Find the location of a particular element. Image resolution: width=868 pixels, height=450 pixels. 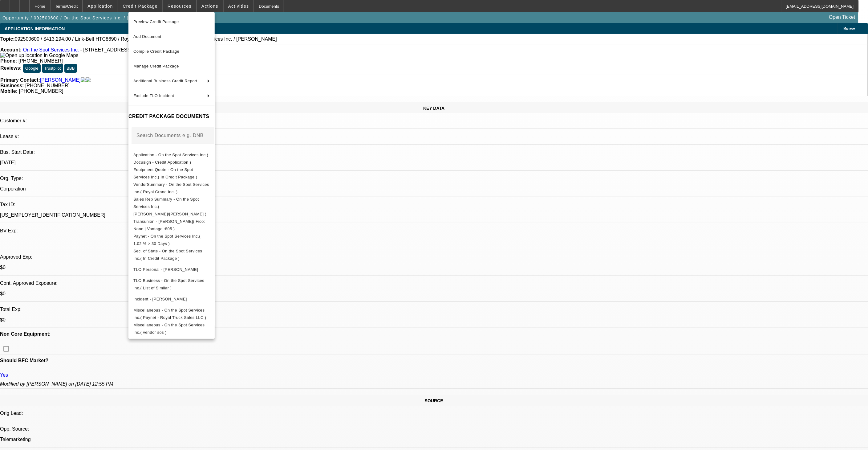

span: Manage Credit Package is located at coordinates (156, 66).